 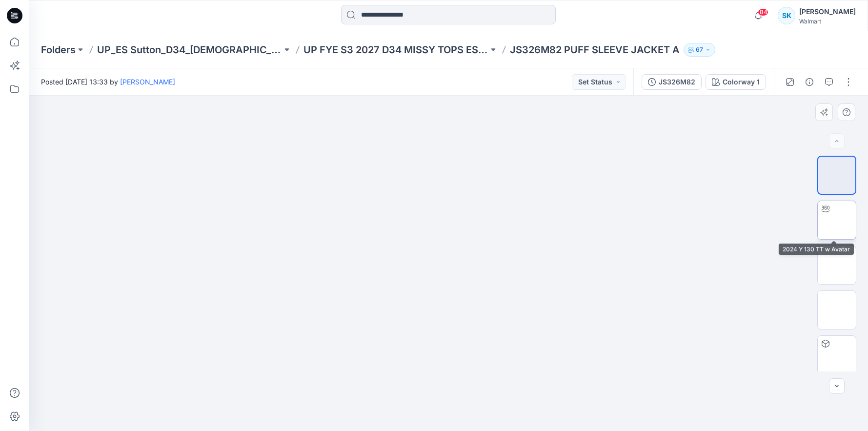 What do you see at coordinates (395, 50) in the screenshot?
I see `a: UP FYE S3 2027 D34 MISSY TOPS ESSUTTON` at bounding box center [395, 50].